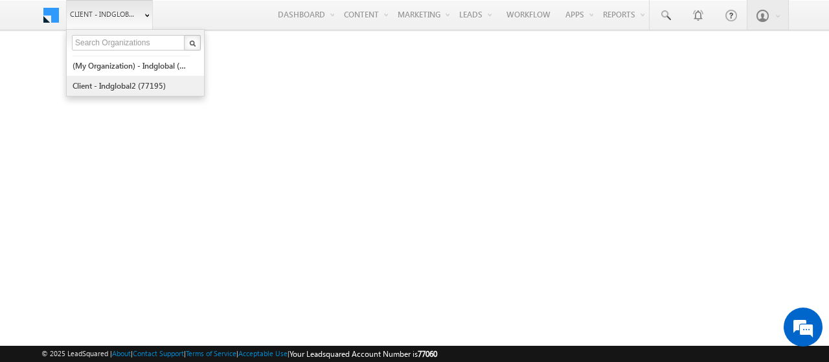  Describe the element at coordinates (211, 353) in the screenshot. I see `a: Terms of Service` at that location.